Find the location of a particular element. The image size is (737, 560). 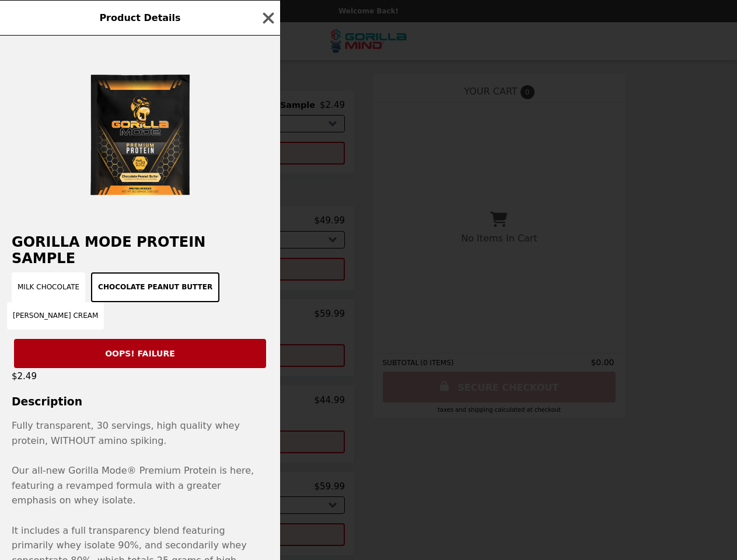

span: Product Details is located at coordinates (139, 17).